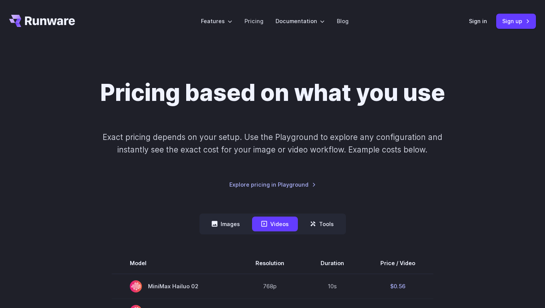  Describe the element at coordinates (226, 223) in the screenshot. I see `button: Images` at that location.